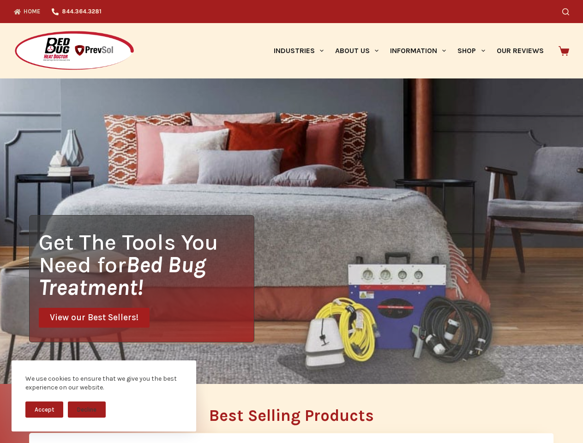  I want to click on a: Shop, so click(472, 51).